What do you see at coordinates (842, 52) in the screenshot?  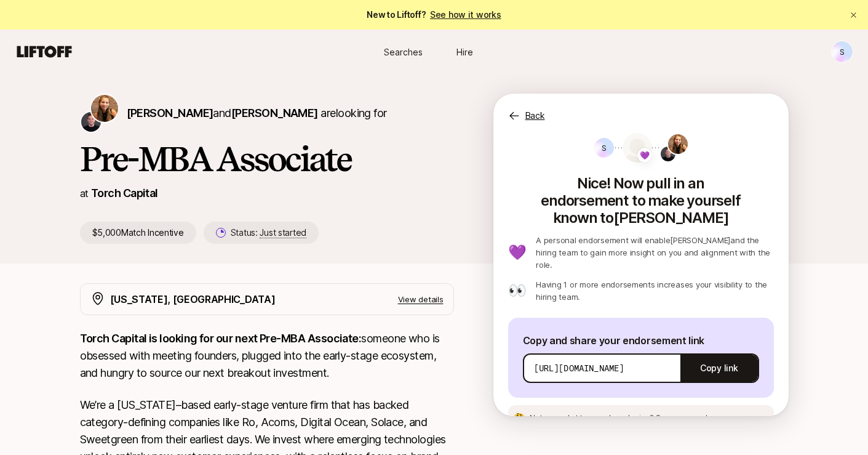 I see `button: S` at bounding box center [842, 52].